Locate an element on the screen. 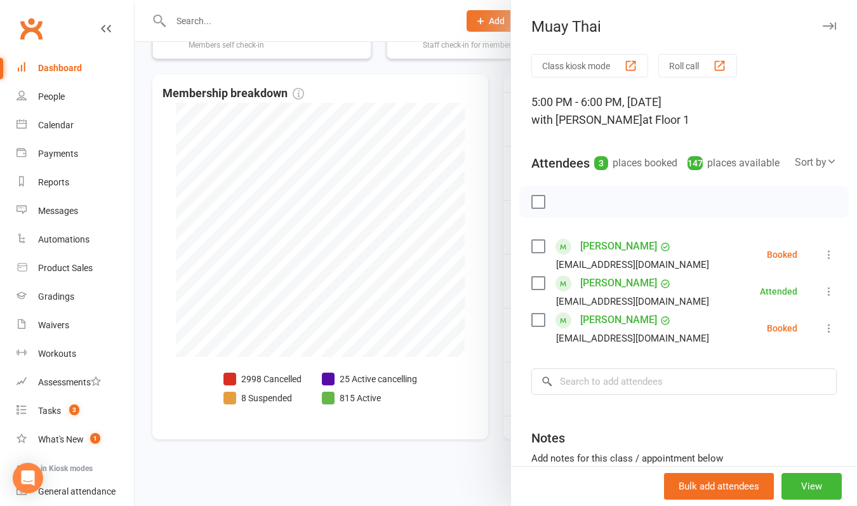 This screenshot has width=857, height=506. a: Assessments is located at coordinates (75, 382).